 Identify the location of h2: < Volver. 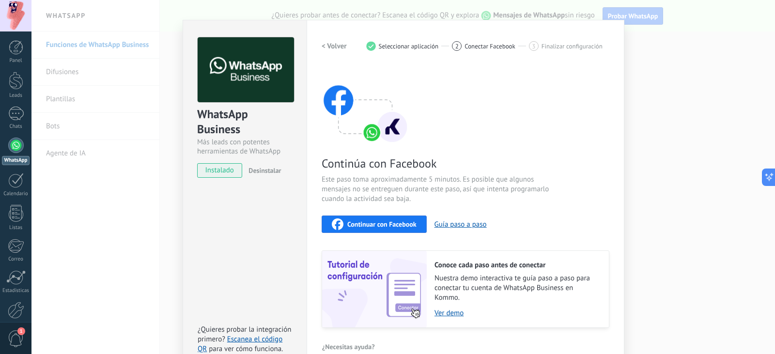
(334, 46).